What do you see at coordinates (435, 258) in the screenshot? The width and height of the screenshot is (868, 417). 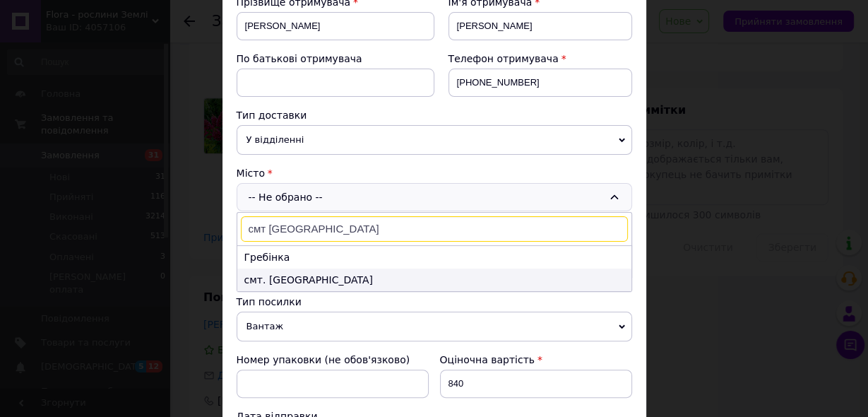 I see `li: Гребінка` at bounding box center [435, 258].